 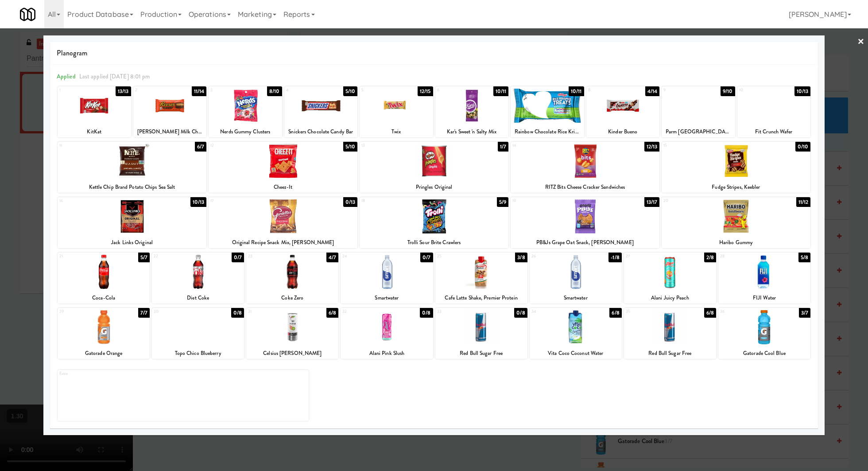 What do you see at coordinates (274, 91) in the screenshot?
I see `div: 8/10` at bounding box center [274, 91].